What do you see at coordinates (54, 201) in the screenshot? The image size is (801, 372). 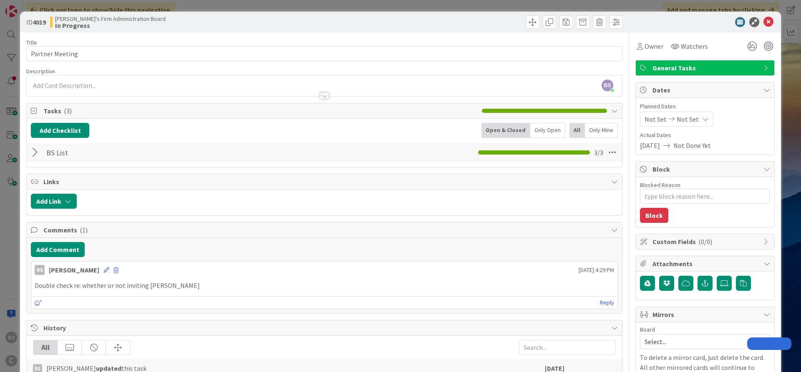 I see `button: Add Link` at bounding box center [54, 201].